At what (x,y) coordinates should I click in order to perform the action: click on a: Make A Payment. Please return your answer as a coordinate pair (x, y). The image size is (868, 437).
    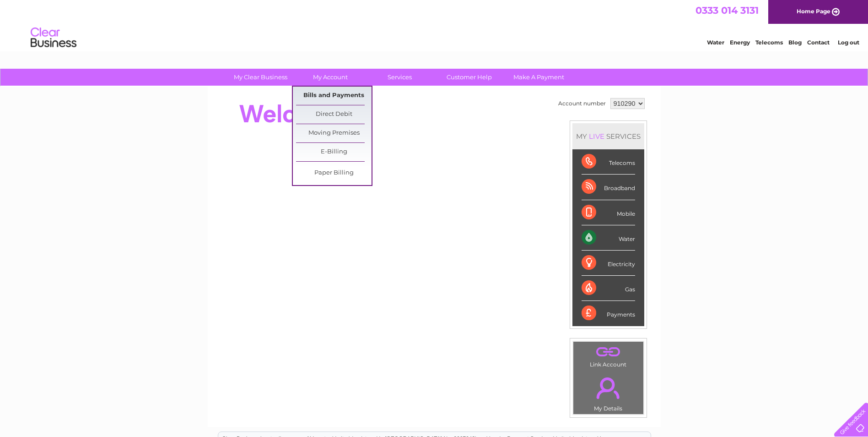
    Looking at the image, I should click on (538, 77).